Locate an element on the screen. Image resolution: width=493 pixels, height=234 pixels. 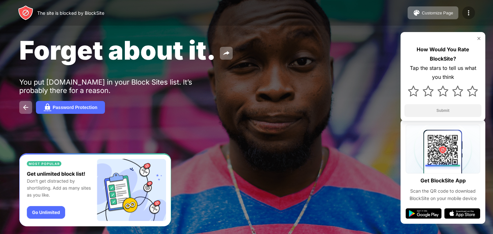
img: share.svg is located at coordinates (226, 53).